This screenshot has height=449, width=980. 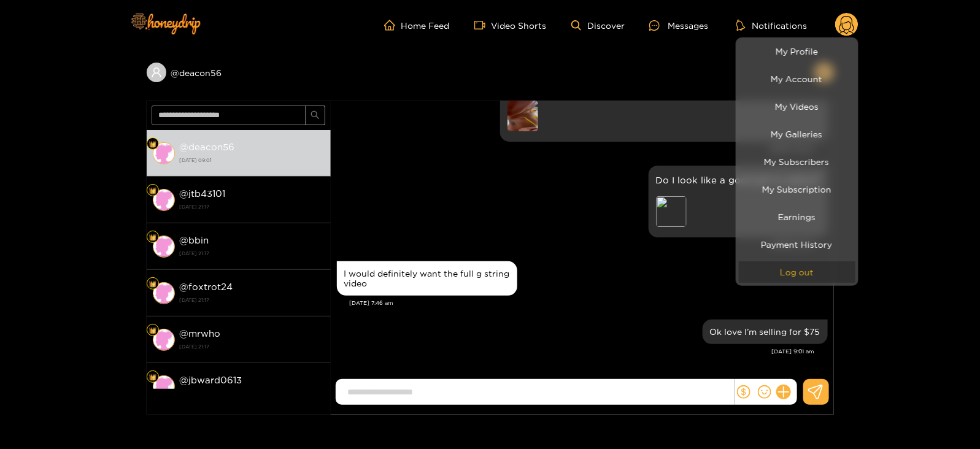 I want to click on a: Payment History, so click(x=797, y=244).